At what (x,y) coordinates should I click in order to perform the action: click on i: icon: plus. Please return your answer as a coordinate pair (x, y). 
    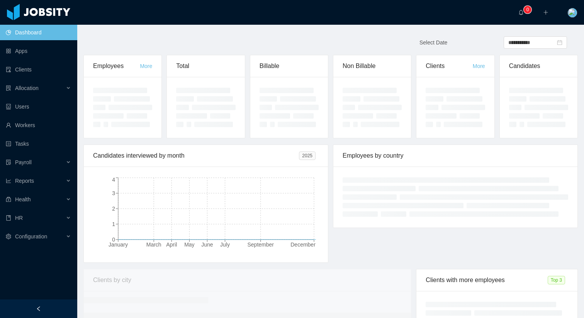
    Looking at the image, I should click on (546, 12).